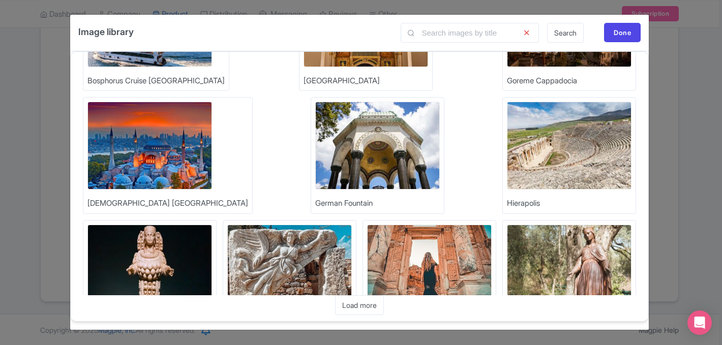 Image resolution: width=722 pixels, height=345 pixels. What do you see at coordinates (623, 33) in the screenshot?
I see `div: Done` at bounding box center [623, 33].